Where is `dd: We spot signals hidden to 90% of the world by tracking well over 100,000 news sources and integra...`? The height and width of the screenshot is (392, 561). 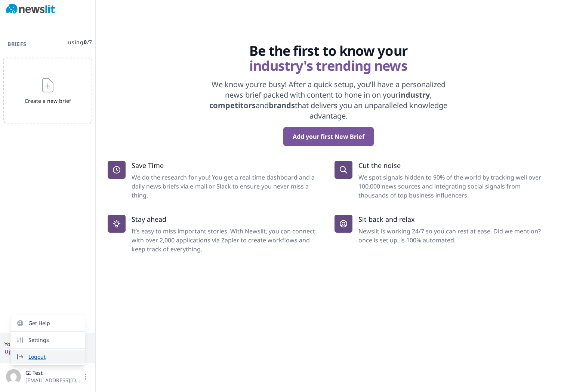
dd: We spot signals hidden to 90% of the world by tracking well over 100,000 news sources and integra... is located at coordinates (454, 186).